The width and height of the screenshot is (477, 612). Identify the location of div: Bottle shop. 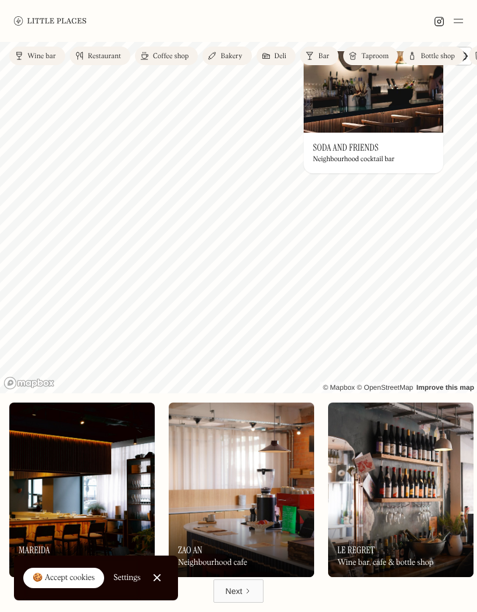
(438, 56).